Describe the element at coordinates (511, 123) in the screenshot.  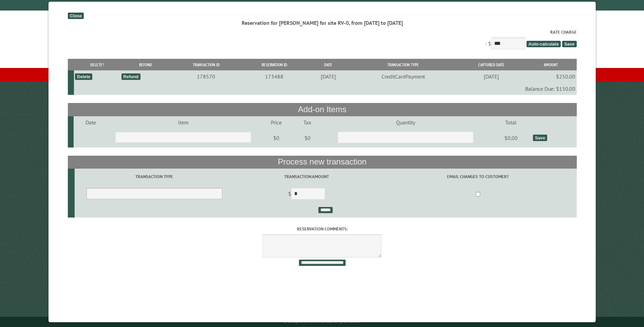
I see `td: Total` at that location.